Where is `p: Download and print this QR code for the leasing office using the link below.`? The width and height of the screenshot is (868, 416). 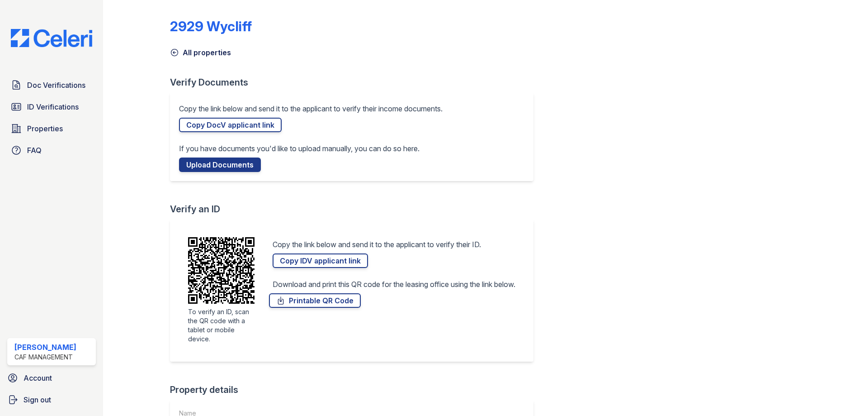 p: Download and print this QR code for the leasing office using the link below. is located at coordinates (394, 284).